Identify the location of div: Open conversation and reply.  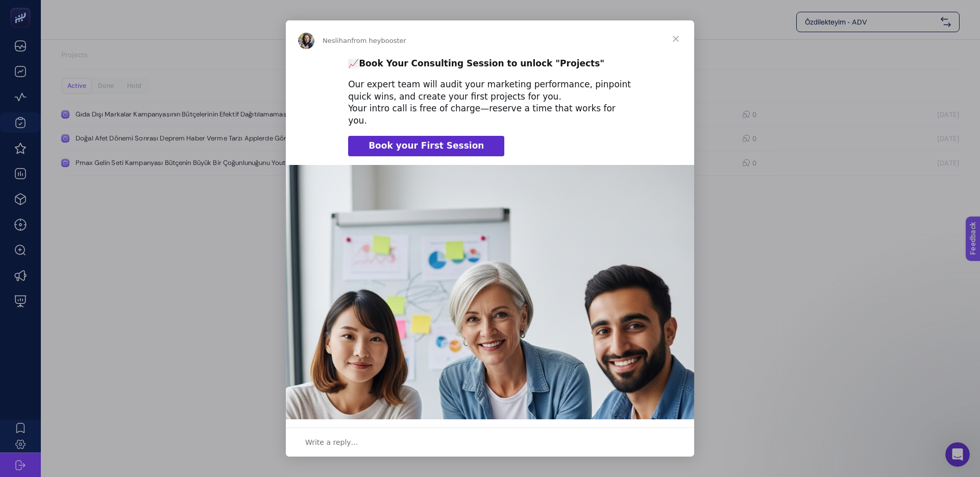
(490, 442).